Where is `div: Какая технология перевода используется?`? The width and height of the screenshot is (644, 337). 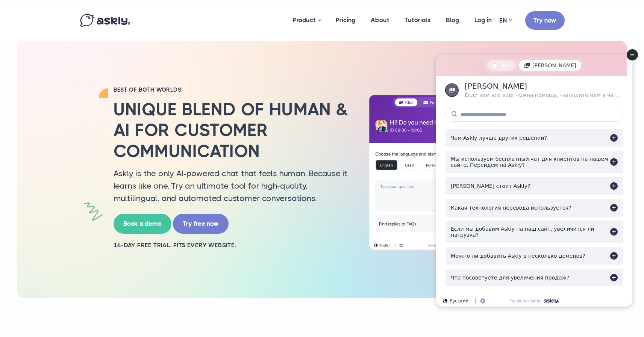
div: Какая технология перевода используется? is located at coordinates (81, 159).